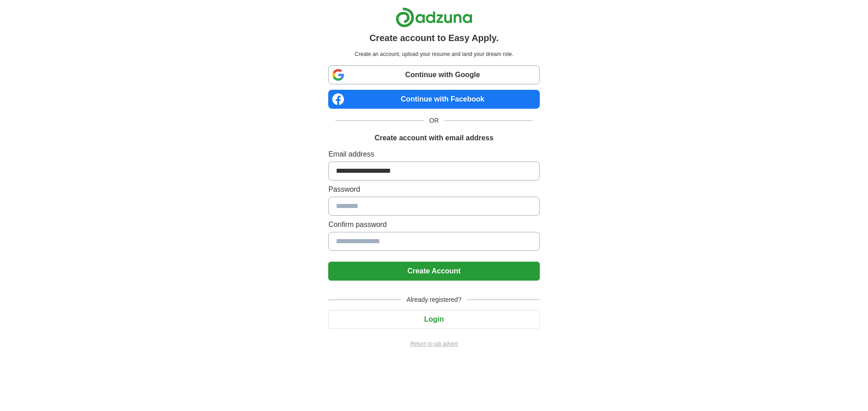 The width and height of the screenshot is (868, 411). I want to click on img: Adzuna logo, so click(434, 17).